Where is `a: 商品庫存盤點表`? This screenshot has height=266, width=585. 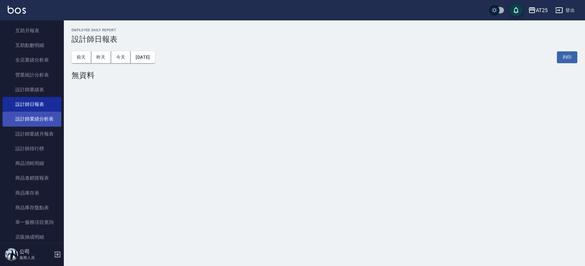
a: 商品庫存盤點表 is located at coordinates (32, 208).